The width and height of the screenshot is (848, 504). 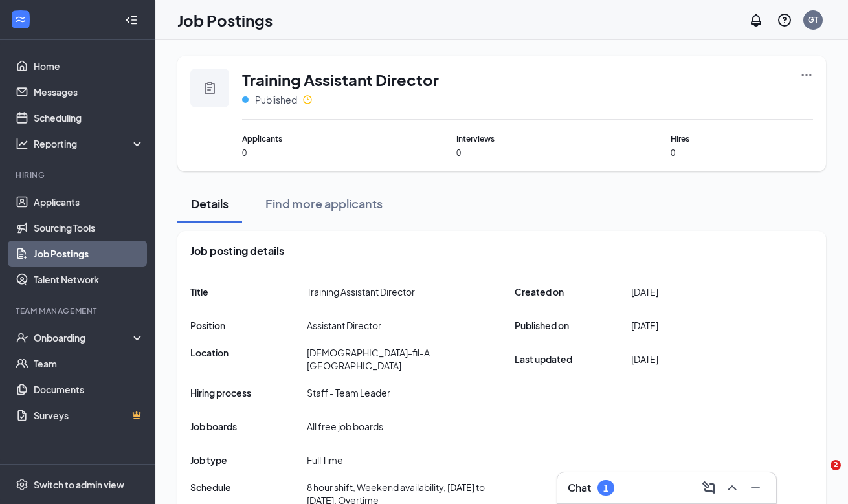 What do you see at coordinates (785, 20) in the screenshot?
I see `svg: QuestionInfo` at bounding box center [785, 20].